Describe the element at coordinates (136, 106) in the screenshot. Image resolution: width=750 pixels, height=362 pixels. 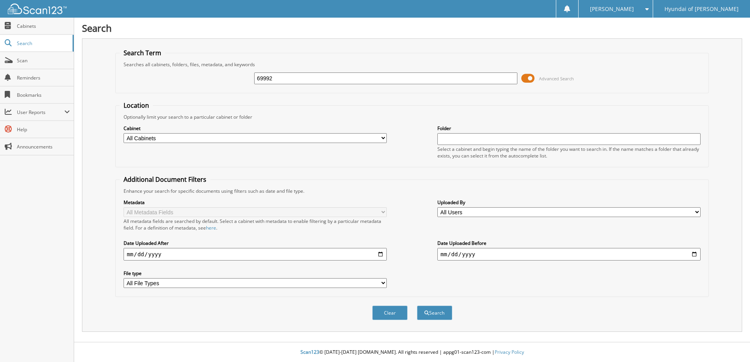
I see `legend: Location` at that location.